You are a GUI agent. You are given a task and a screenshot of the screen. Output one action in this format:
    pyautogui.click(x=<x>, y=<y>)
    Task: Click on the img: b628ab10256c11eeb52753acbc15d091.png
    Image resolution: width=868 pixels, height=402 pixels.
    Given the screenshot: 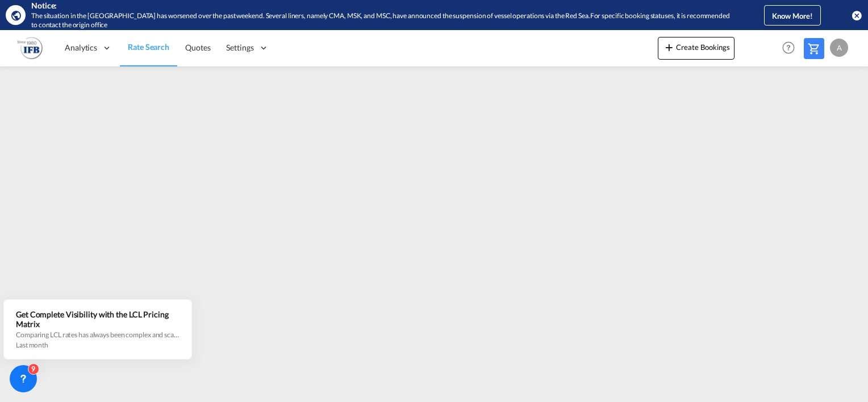 What is the action you would take?
    pyautogui.click(x=29, y=48)
    